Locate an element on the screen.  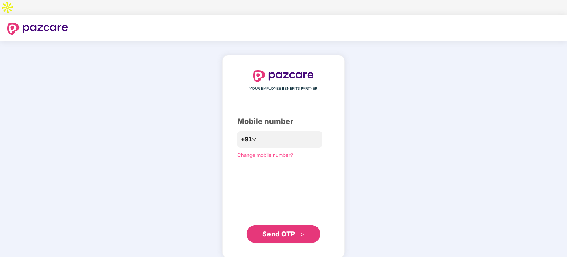
a: Change mobile number? is located at coordinates (265, 155).